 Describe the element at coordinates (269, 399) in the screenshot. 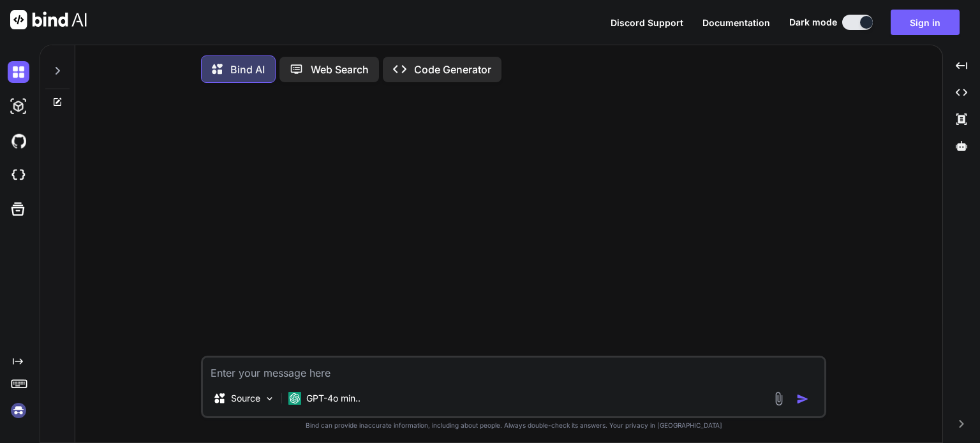

I see `img: Pick Models` at that location.